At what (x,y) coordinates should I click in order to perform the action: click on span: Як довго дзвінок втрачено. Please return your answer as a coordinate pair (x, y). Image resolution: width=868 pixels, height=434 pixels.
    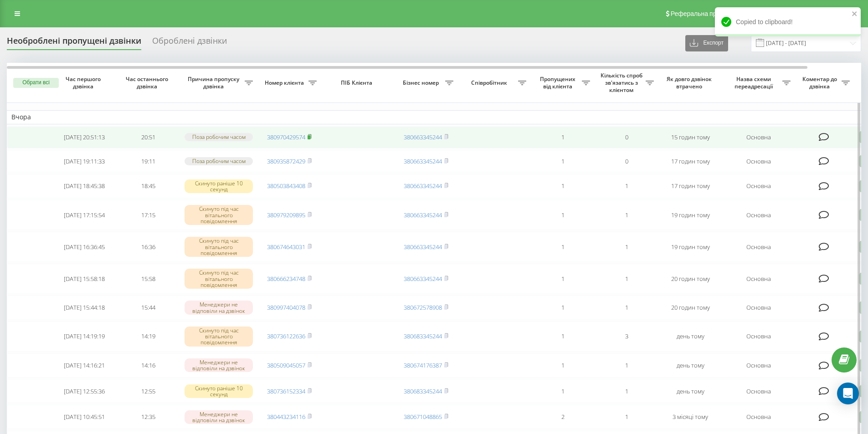
    Looking at the image, I should click on (690, 83).